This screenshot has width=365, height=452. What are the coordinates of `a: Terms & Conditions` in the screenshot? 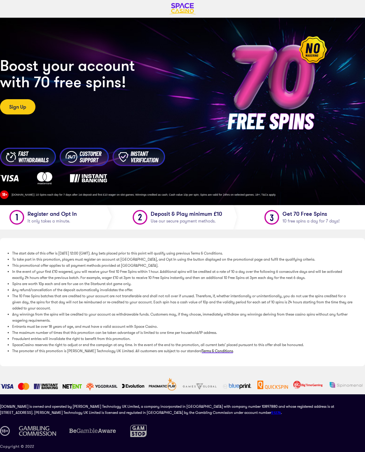 It's located at (217, 351).